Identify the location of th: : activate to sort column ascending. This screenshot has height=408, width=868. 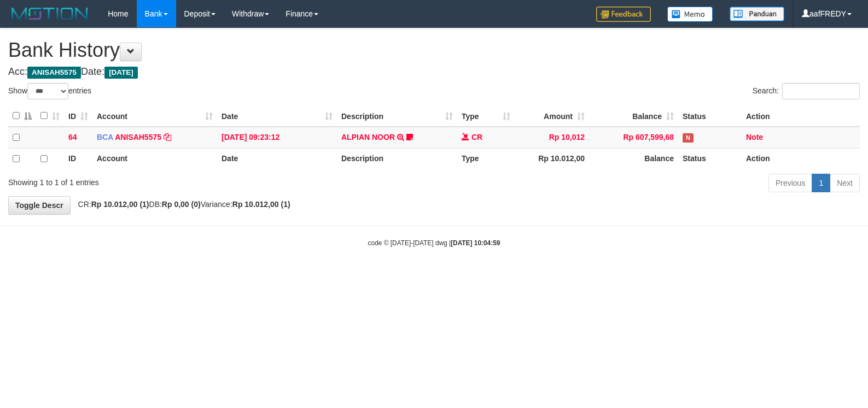
(49, 116).